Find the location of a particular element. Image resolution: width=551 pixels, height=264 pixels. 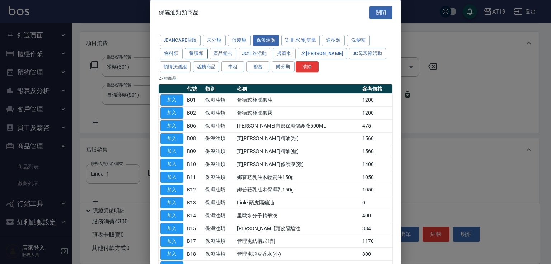

th: 類別 is located at coordinates (219, 89).